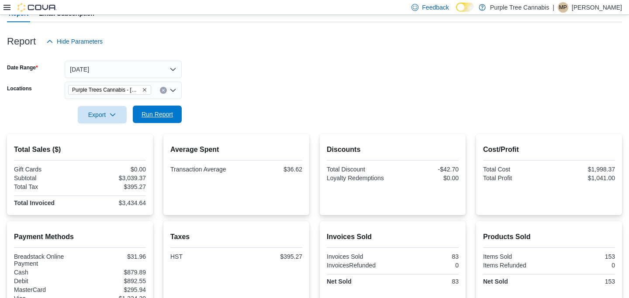 The height and width of the screenshot is (298, 629). Describe the element at coordinates (113, 290) in the screenshot. I see `div: $295.94` at that location.